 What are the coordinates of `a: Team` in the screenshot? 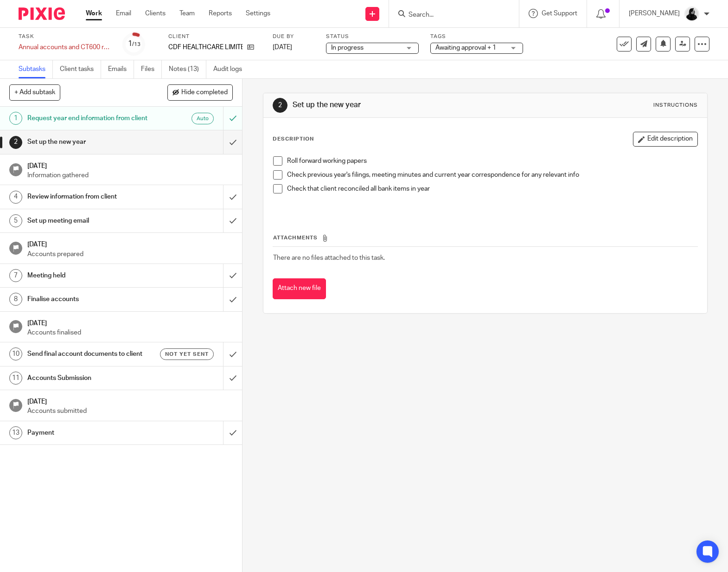 It's located at (187, 14).